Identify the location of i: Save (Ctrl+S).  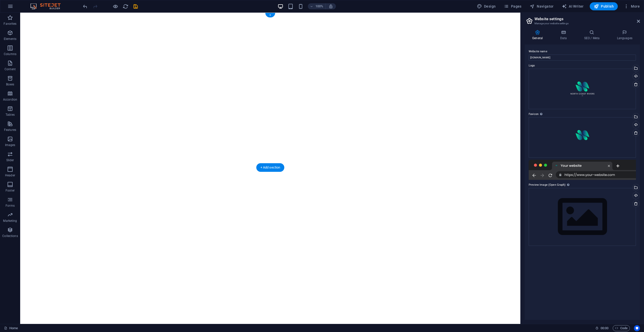
(135, 6).